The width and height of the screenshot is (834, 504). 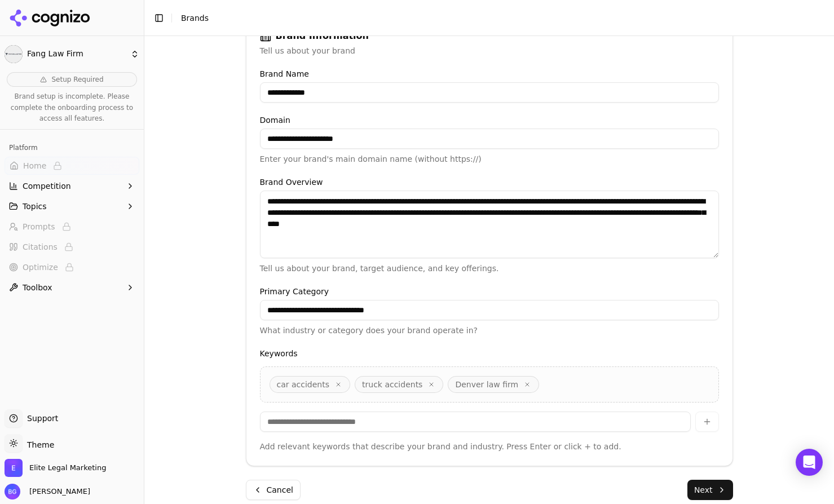 I want to click on span: Optimize, so click(x=40, y=267).